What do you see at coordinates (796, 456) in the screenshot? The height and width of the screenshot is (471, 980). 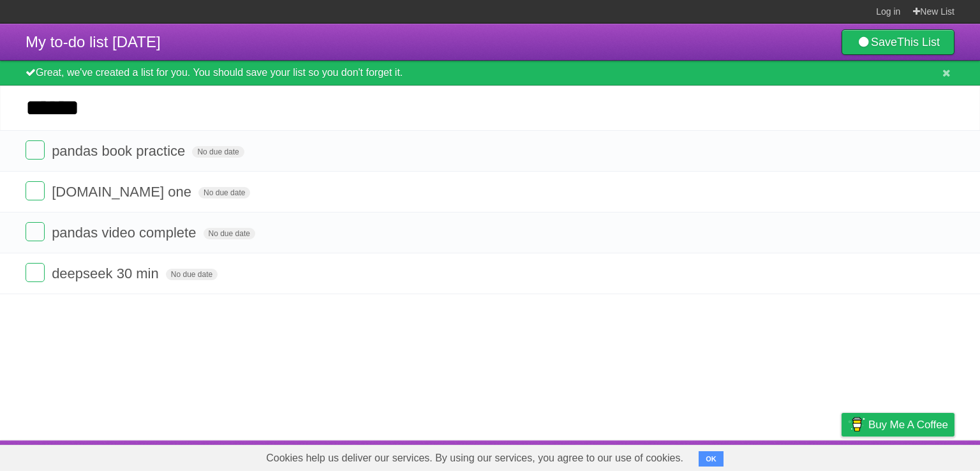 I see `a: Terms` at bounding box center [796, 456].